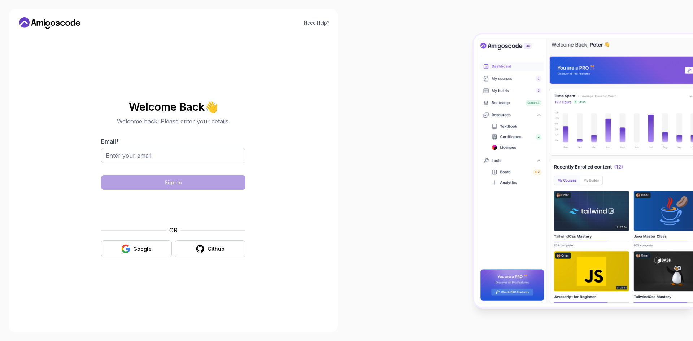 Image resolution: width=693 pixels, height=341 pixels. What do you see at coordinates (173, 183) in the screenshot?
I see `div: Sign in` at bounding box center [173, 183].